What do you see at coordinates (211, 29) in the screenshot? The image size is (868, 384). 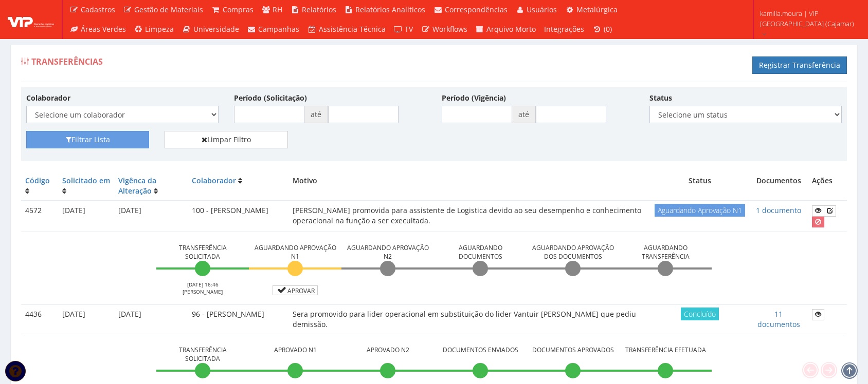 I see `a: Universidade` at bounding box center [211, 29].